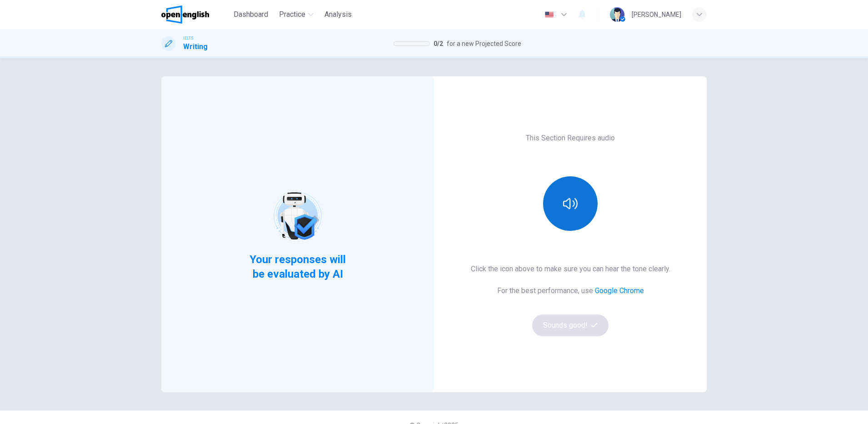 The image size is (868, 424). What do you see at coordinates (251, 14) in the screenshot?
I see `button: Dashboard` at bounding box center [251, 14].